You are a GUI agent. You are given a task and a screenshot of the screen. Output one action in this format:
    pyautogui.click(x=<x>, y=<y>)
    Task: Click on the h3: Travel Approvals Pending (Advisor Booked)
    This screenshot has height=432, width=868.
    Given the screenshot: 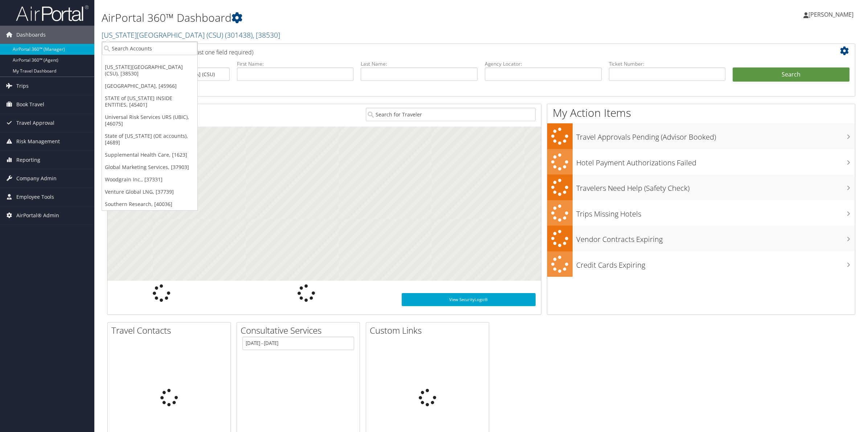 What is the action you would take?
    pyautogui.click(x=715, y=135)
    